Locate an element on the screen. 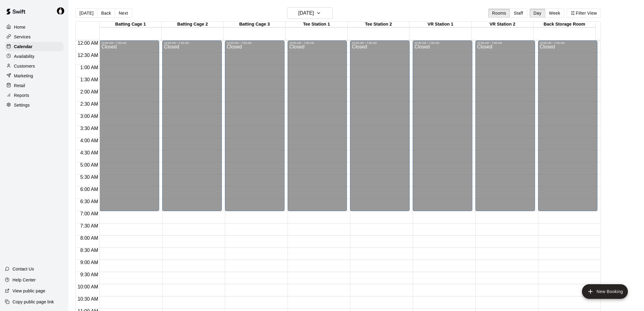  span: 8:00 AM is located at coordinates (89, 238).